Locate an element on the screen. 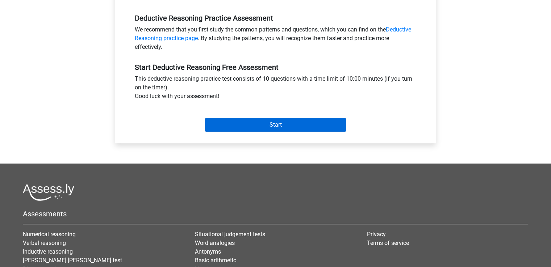 The image size is (551, 267). h5: Start Deductive Reasoning Free Assessment is located at coordinates (276, 67).